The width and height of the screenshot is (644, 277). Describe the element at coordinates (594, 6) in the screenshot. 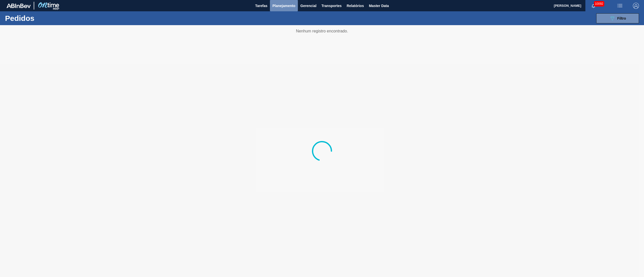

I see `button: Notificações` at that location.